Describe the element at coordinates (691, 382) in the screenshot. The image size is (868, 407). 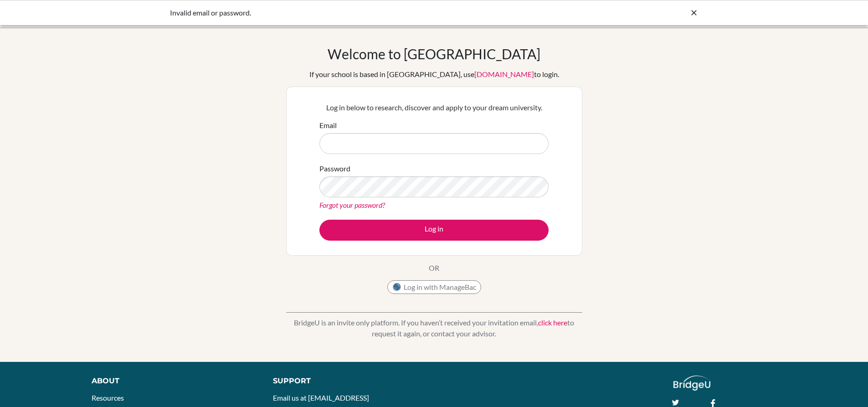
I see `img: logo_white@2x-f4f0deed5e89b7ecb1c2cc34c3e3d731f90f0f143d5ea2071677605dd97b5244.png` at that location.